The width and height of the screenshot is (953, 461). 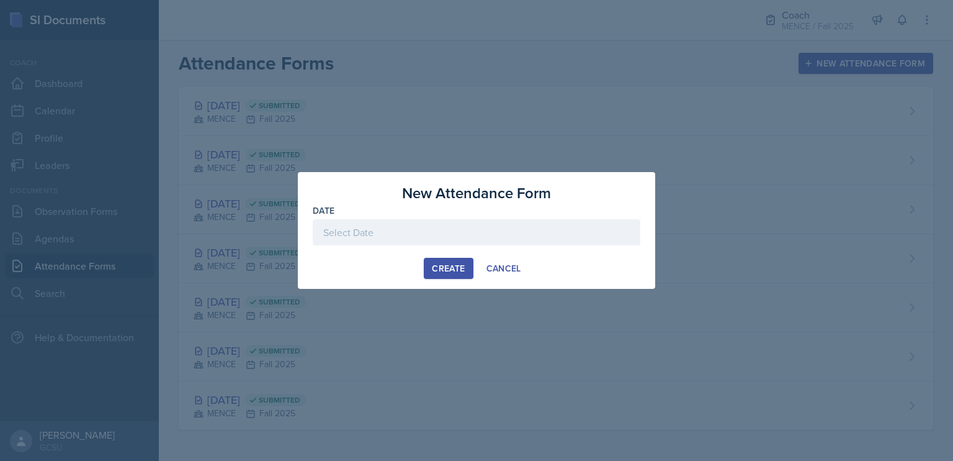 What do you see at coordinates (504, 268) in the screenshot?
I see `div: Cancel` at bounding box center [504, 268].